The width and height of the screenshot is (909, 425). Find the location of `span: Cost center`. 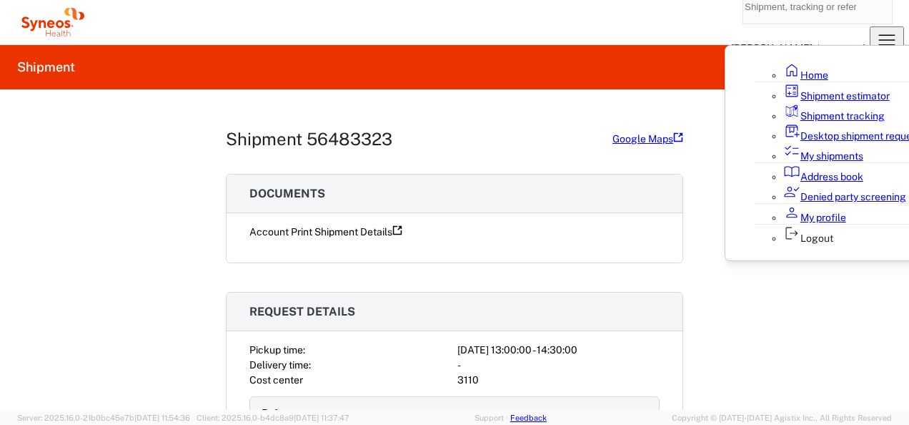

span: Cost center is located at coordinates (276, 380).